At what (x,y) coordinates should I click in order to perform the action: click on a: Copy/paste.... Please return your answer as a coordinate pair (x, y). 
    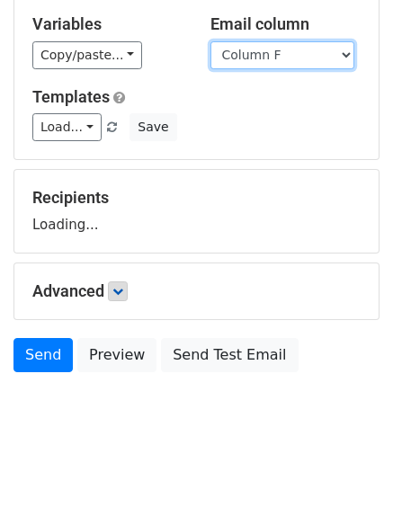
    Looking at the image, I should click on (87, 55).